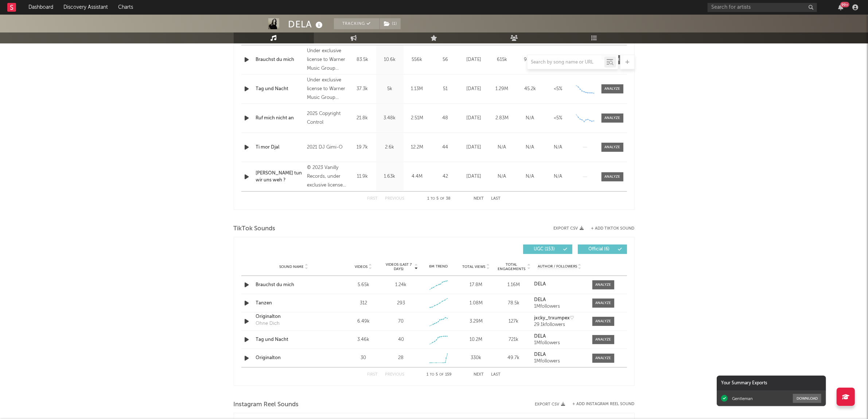 The height and width of the screenshot is (419, 868). What do you see at coordinates (432, 375) in the screenshot?
I see `span: to` at bounding box center [432, 375].